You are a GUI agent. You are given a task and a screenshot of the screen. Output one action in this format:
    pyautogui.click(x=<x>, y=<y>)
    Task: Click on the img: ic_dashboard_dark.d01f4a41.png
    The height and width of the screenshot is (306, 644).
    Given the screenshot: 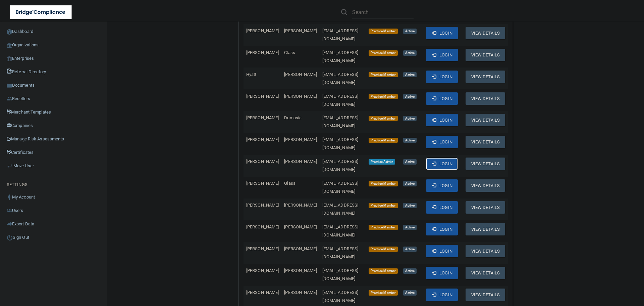 What is the action you would take?
    pyautogui.click(x=9, y=32)
    